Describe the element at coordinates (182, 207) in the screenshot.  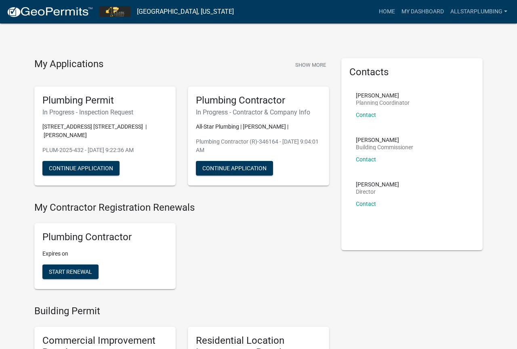
I see `h4: My Contractor Registration Renewals` at that location.